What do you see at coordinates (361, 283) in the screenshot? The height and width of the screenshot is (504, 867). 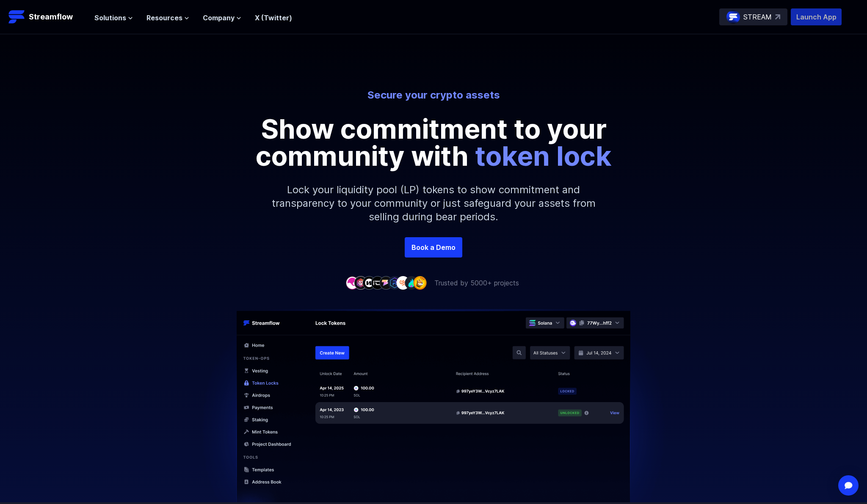 I see `img: company-2` at bounding box center [361, 283].